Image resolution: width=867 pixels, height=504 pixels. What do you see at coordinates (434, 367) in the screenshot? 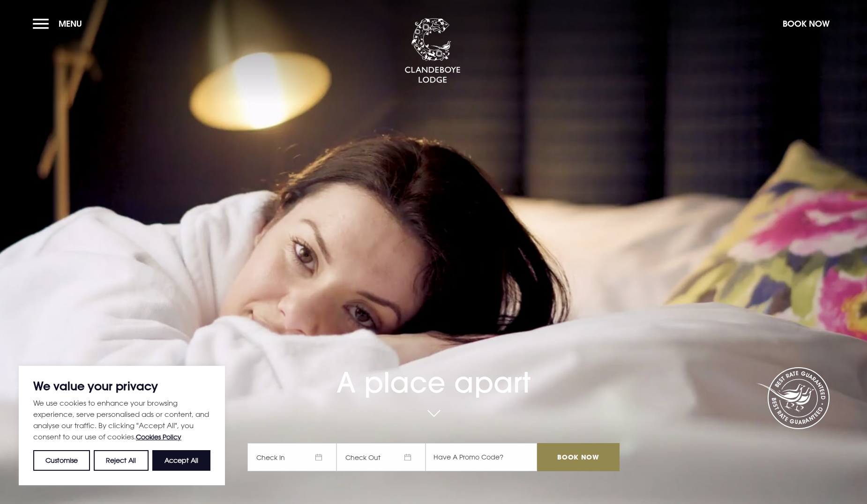
I see `h1: A place apart` at bounding box center [434, 367].